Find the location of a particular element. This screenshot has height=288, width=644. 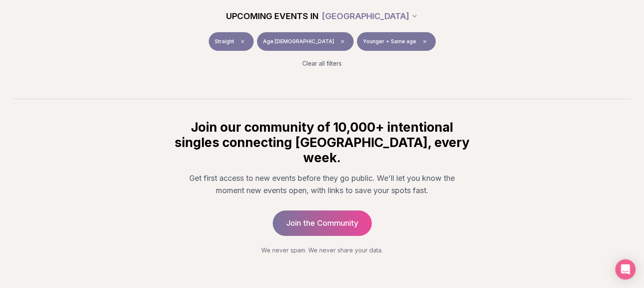

span: Clear event type filter is located at coordinates (242, 41).